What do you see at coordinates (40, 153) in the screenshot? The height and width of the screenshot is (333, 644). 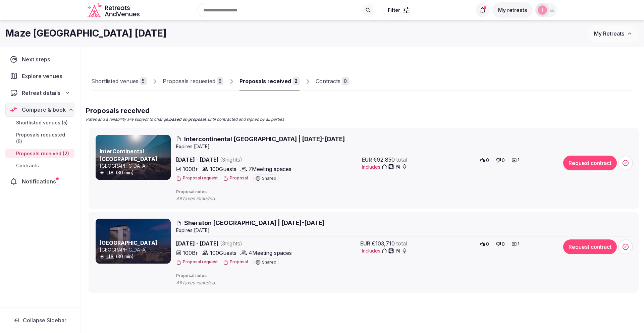 I see `a: Proposals received (2)` at bounding box center [40, 153].